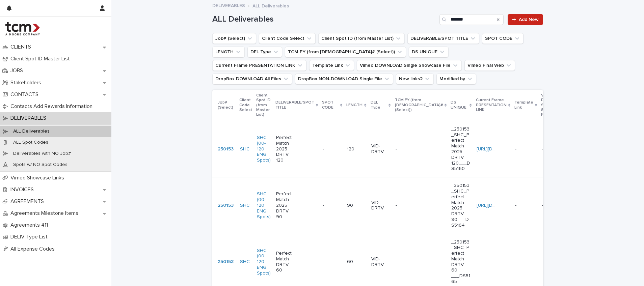 The width and height of the screenshot is (644, 286). Describe the element at coordinates (529, 19) in the screenshot. I see `span: Add New` at that location.